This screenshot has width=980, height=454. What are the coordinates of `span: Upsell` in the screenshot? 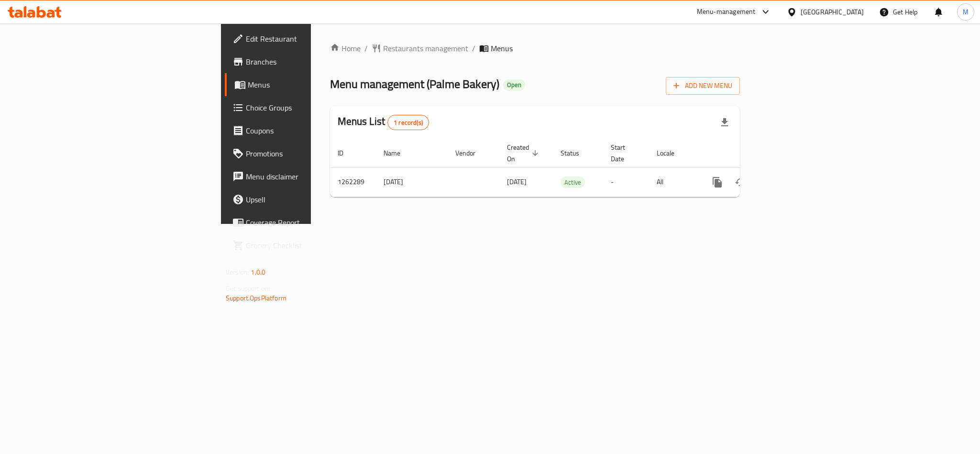 It's located at (312, 200).